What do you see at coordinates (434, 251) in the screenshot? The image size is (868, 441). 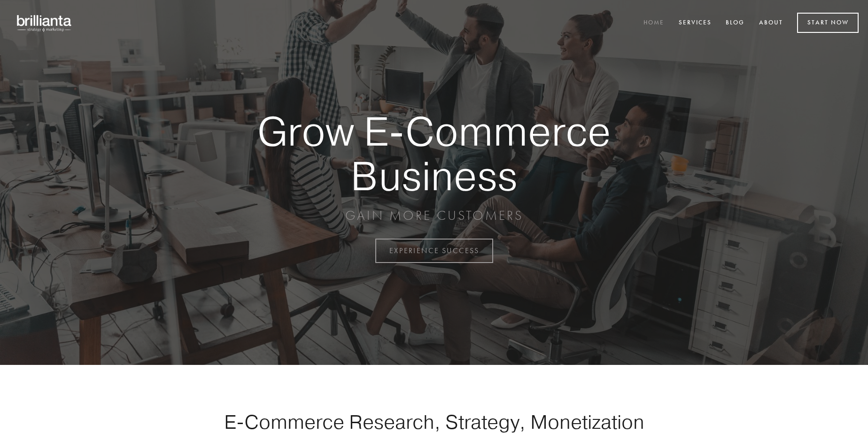 I see `a: EXPERIENCE SUCCESS` at bounding box center [434, 251].